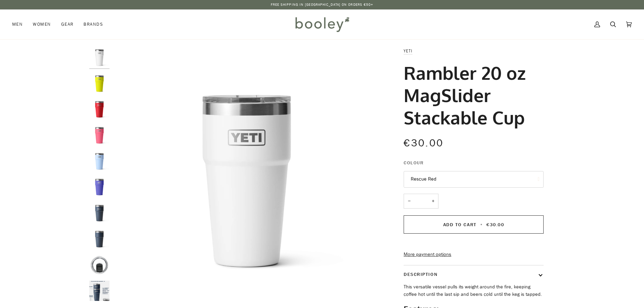 The image size is (644, 308). I want to click on div: Yeti Rambler 20 oz MagSlider Stackable Cup Rescue Red - Booley Galway, so click(99, 109).